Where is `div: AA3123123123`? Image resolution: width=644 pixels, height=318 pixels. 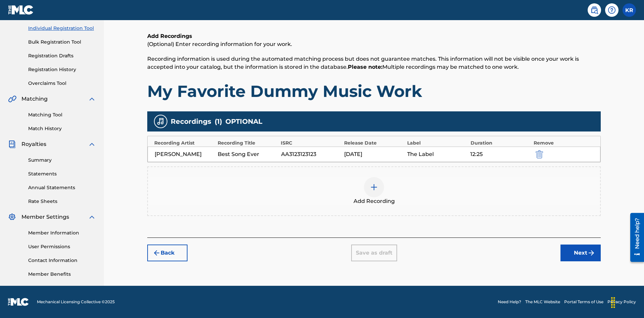
div: AA3123123123 is located at coordinates (311, 154).